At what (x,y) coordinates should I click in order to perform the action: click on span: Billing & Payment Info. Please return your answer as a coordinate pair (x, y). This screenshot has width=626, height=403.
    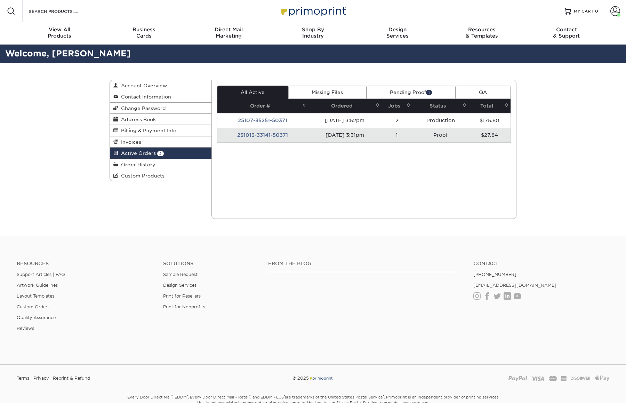
    Looking at the image, I should click on (147, 130).